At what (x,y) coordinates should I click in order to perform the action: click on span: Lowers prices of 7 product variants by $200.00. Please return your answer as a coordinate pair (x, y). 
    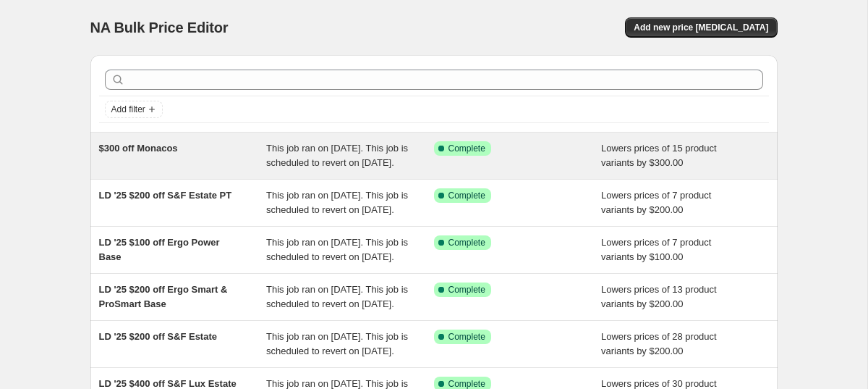
    Looking at the image, I should click on (656, 202).